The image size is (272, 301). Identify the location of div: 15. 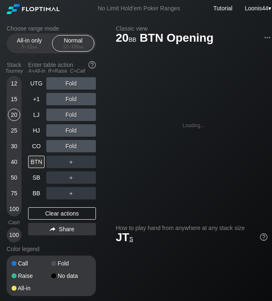
(14, 99).